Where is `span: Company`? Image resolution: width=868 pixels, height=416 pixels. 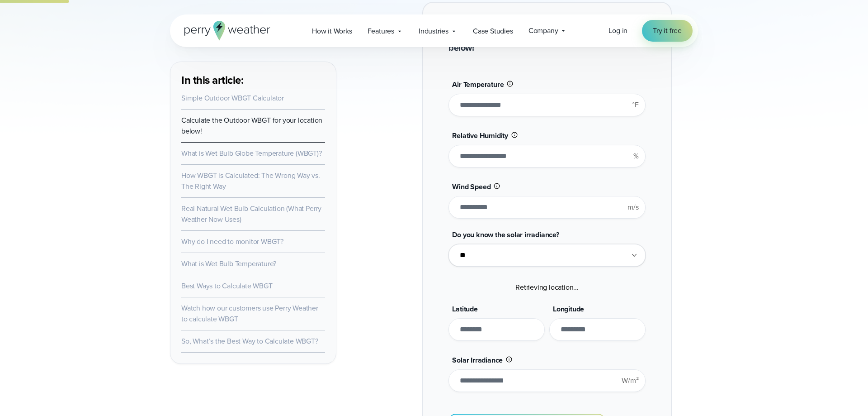 span: Company is located at coordinates (544, 31).